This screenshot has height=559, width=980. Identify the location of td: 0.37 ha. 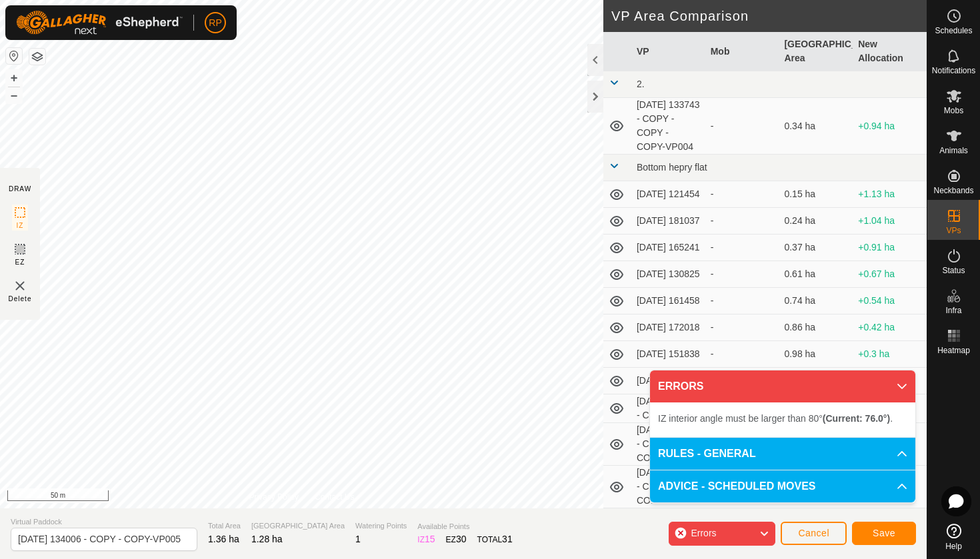
(815, 248).